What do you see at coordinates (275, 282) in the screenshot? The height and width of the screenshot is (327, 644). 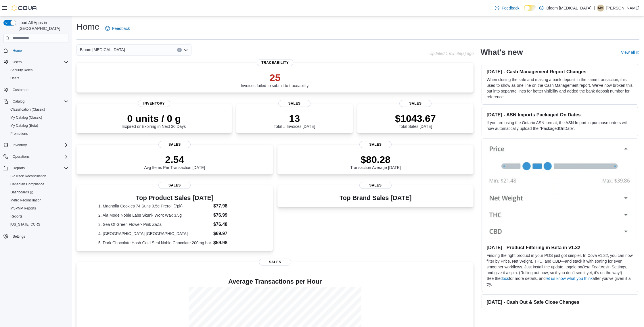 I see `h4: Average Transactions per Hour` at bounding box center [275, 282].